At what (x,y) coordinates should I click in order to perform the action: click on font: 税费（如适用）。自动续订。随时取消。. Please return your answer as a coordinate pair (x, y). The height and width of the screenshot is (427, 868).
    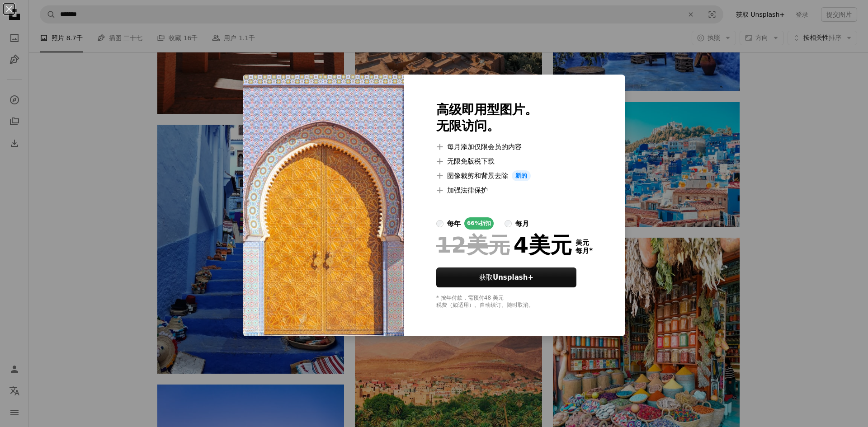
    Looking at the image, I should click on (485, 305).